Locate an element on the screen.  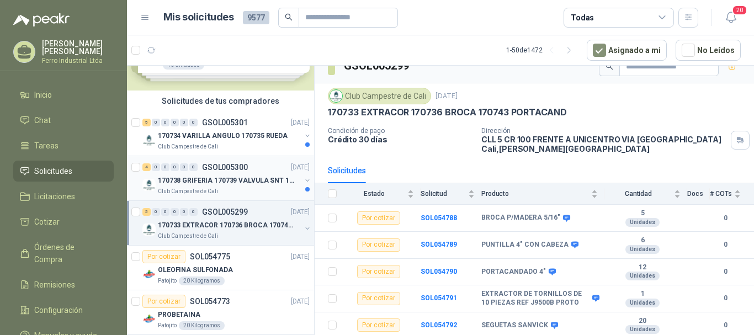
b: EXTRACTOR DE TORNILLOS DE 10 PIEZAS REF J9500B PROTO is located at coordinates (536, 298).